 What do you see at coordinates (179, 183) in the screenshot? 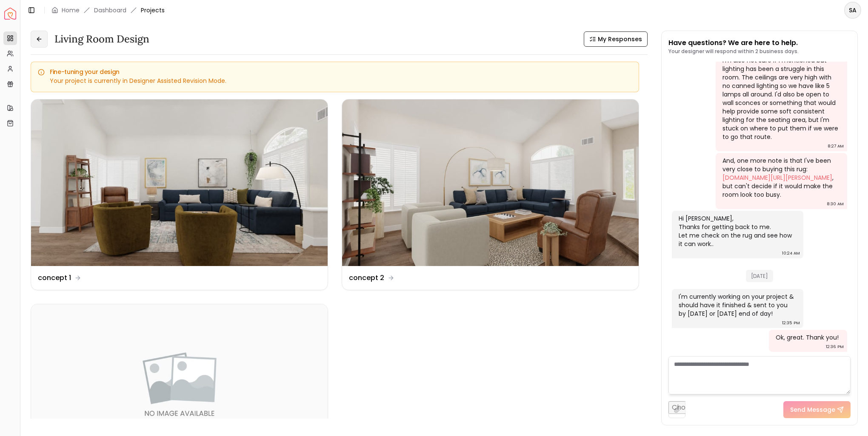
I see `img: concept 1` at bounding box center [179, 183].